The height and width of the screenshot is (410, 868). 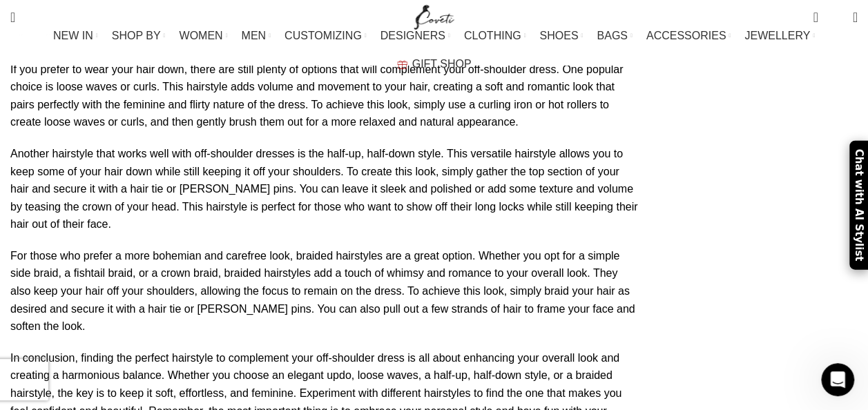 What do you see at coordinates (256, 36) in the screenshot?
I see `a: MEN` at bounding box center [256, 36].